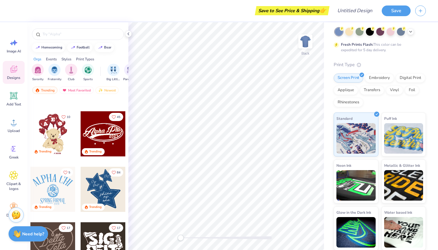 The image size is (438, 250). I want to click on img: Standard, so click(356, 138).